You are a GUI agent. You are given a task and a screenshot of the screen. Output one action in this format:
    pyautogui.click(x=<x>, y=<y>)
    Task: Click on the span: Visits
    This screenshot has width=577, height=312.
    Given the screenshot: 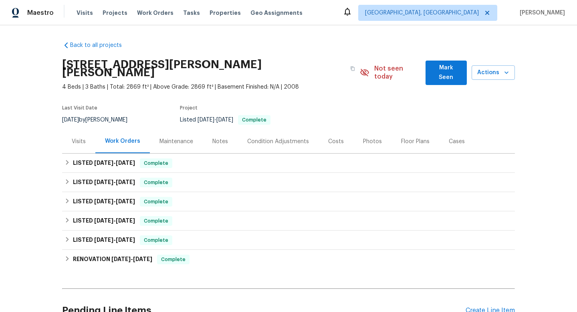 What is the action you would take?
    pyautogui.click(x=85, y=13)
    